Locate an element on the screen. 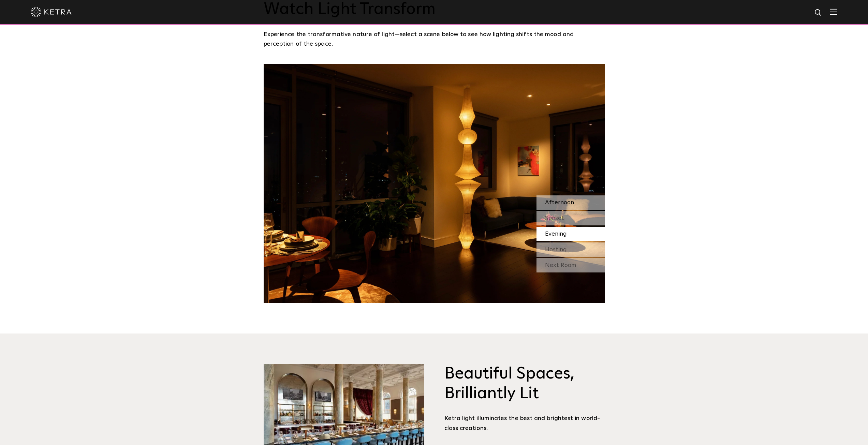  img: search icon is located at coordinates (817, 12).